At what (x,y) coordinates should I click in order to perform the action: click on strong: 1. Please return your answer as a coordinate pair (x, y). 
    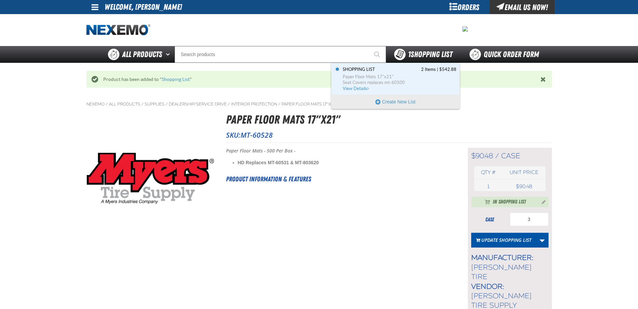
    Looking at the image, I should click on (409, 54).